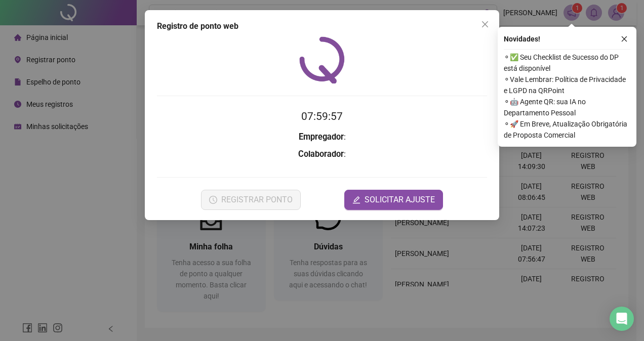 The width and height of the screenshot is (644, 341). I want to click on button: REGISTRAR PONTO, so click(251, 200).